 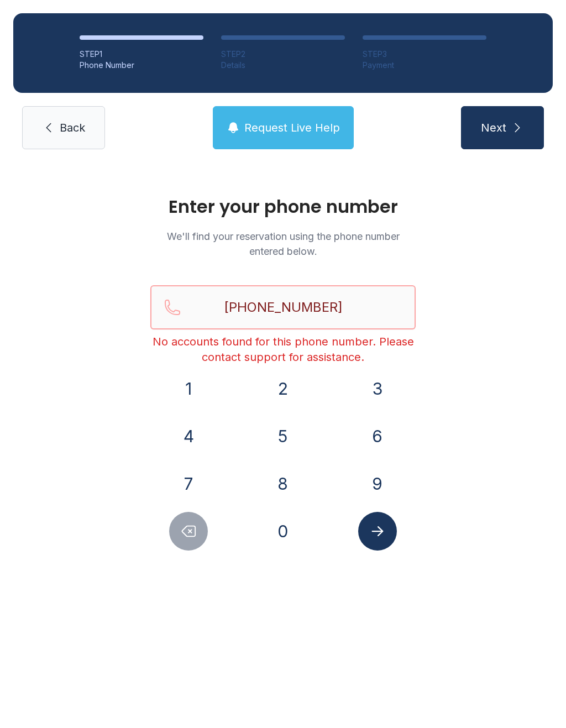 I want to click on div: STEP 1, so click(x=141, y=54).